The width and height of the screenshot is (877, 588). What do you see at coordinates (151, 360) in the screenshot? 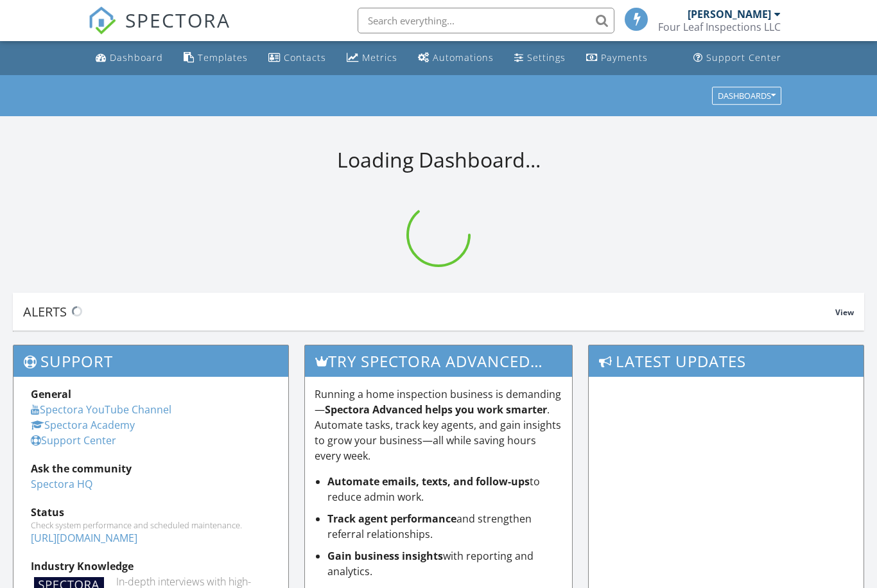
I see `h3: Support` at bounding box center [151, 360].